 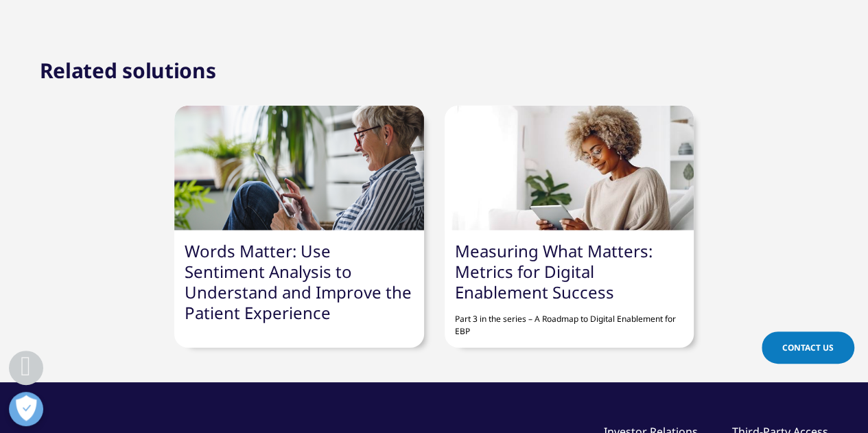 What do you see at coordinates (808, 347) in the screenshot?
I see `a: Contact Us` at bounding box center [808, 347].